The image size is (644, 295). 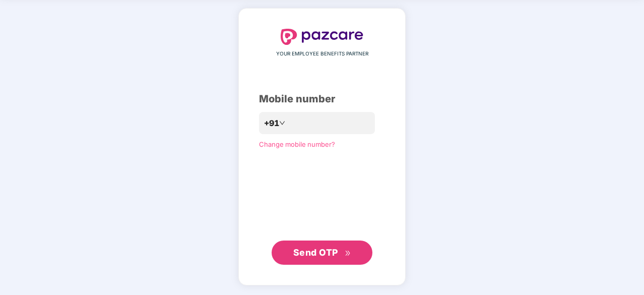 I want to click on button: Send OTPdouble-right, so click(x=322, y=253).